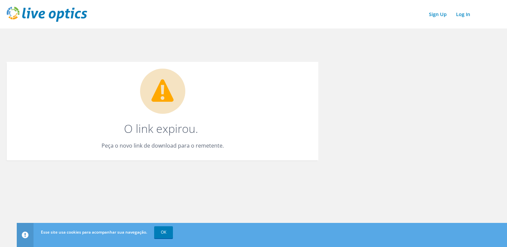 This screenshot has height=247, width=507. I want to click on a: Sign Up, so click(437, 14).